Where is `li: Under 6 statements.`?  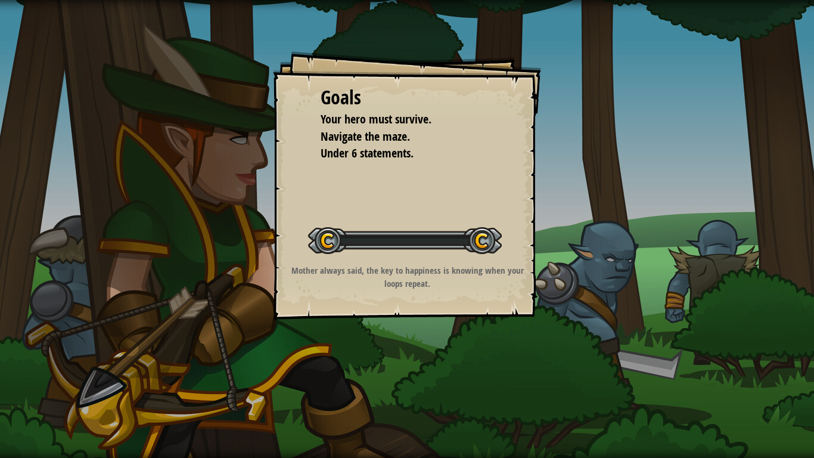
li: Under 6 statements. is located at coordinates (398, 153).